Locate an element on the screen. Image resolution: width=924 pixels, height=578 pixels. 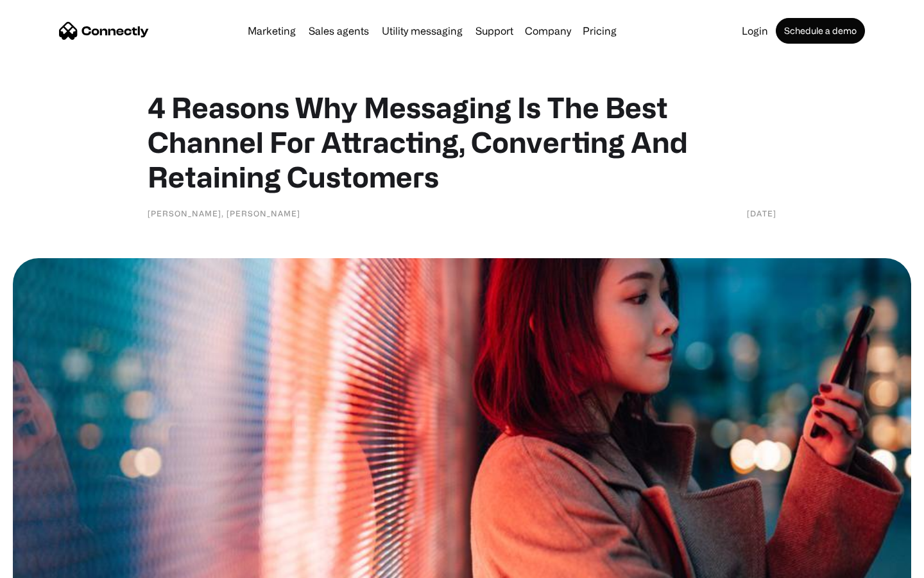
a: Support is located at coordinates (494, 31).